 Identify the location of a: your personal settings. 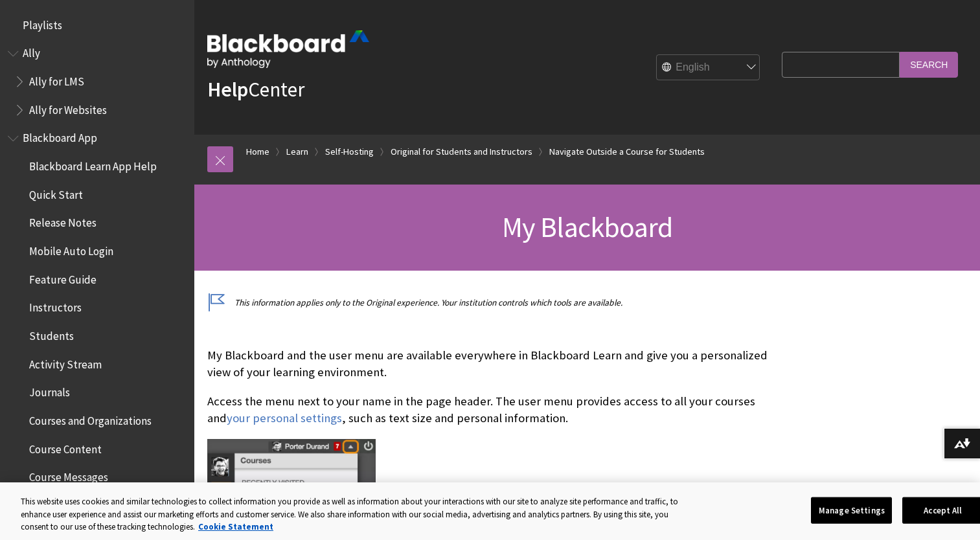
(284, 418).